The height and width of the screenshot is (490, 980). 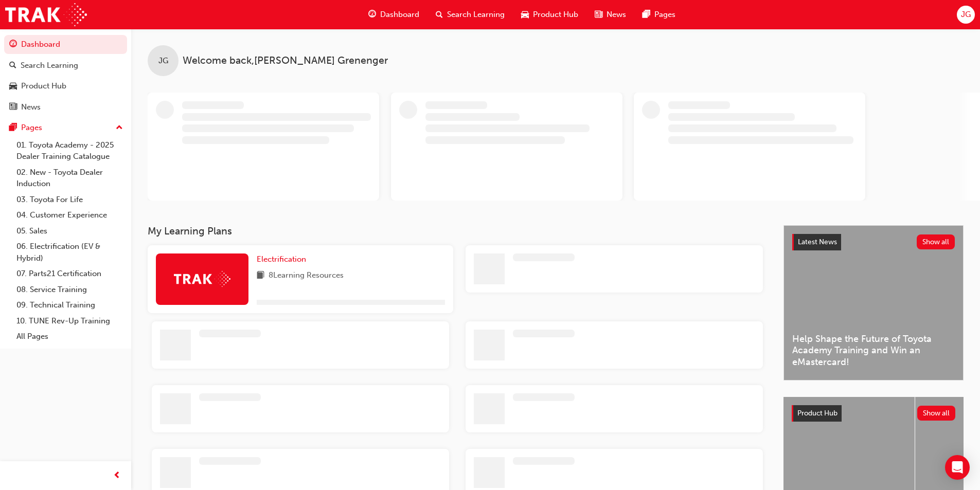 I want to click on a: 02. New - Toyota Dealer Induction, so click(x=70, y=178).